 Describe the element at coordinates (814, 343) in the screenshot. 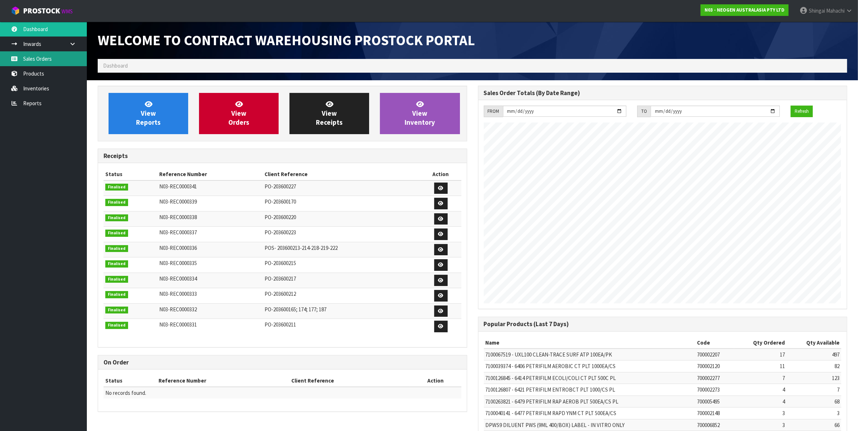

I see `th: Qty Available` at that location.